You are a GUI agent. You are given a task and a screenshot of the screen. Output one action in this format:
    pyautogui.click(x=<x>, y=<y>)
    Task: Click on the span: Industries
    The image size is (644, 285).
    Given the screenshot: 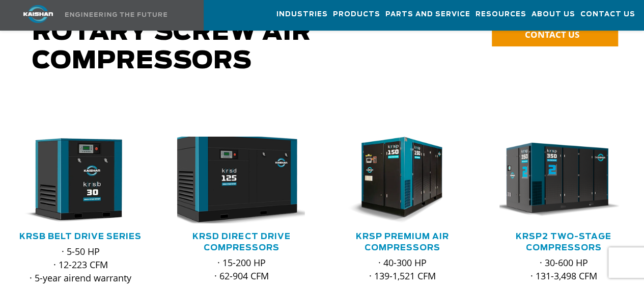 What is the action you would take?
    pyautogui.click(x=302, y=14)
    